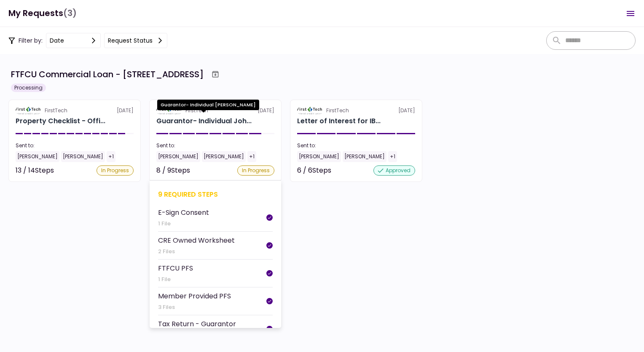  What do you see at coordinates (29, 87) in the screenshot?
I see `div: Processing` at bounding box center [29, 87].